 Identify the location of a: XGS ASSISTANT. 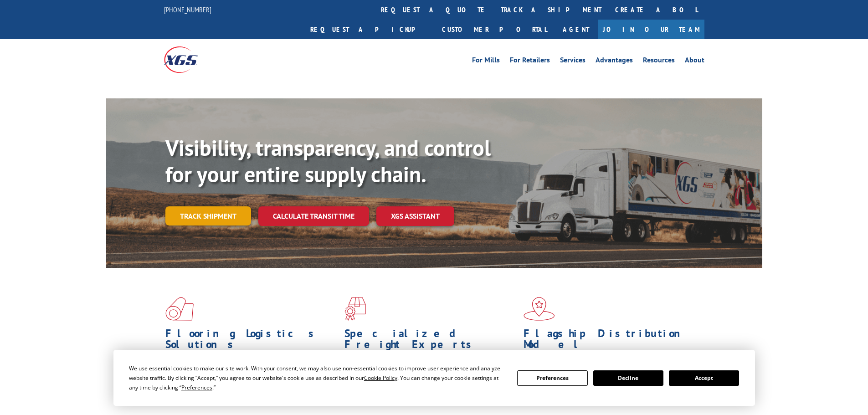
(415, 216).